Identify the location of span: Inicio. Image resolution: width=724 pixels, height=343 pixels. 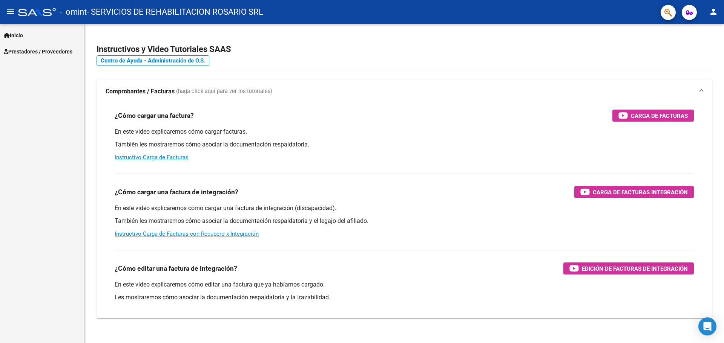
(13, 35).